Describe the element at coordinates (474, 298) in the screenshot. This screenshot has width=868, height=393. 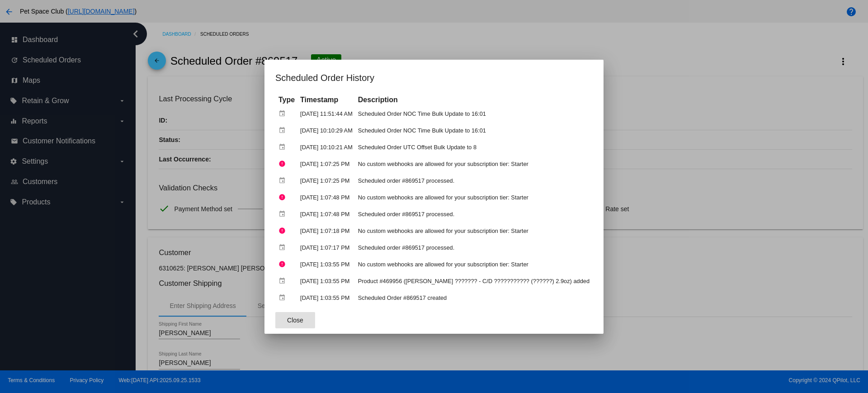
I see `td: Scheduled Order #869517 created` at that location.